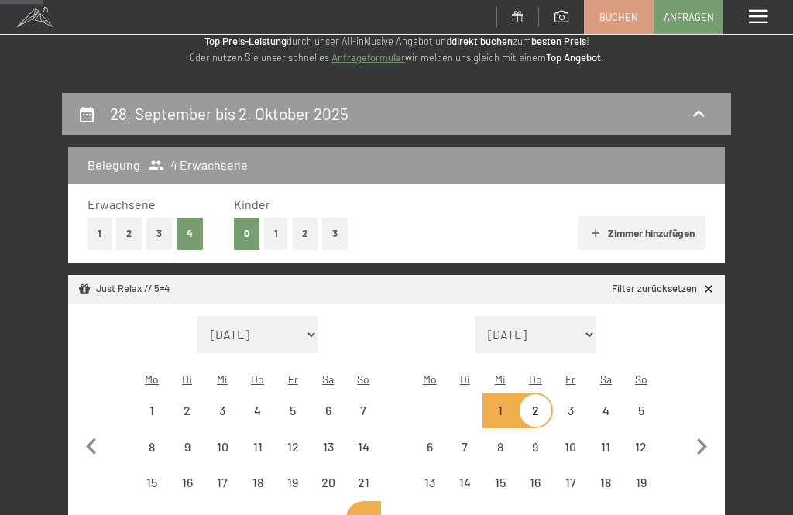 This screenshot has width=793, height=515. Describe the element at coordinates (465, 447) in the screenshot. I see `div: Tue Oct 07 2025` at that location.